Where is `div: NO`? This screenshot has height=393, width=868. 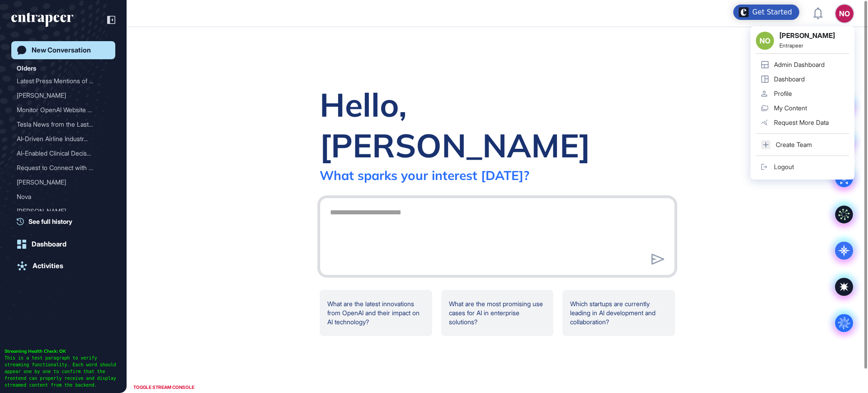 div: NO is located at coordinates (844, 13).